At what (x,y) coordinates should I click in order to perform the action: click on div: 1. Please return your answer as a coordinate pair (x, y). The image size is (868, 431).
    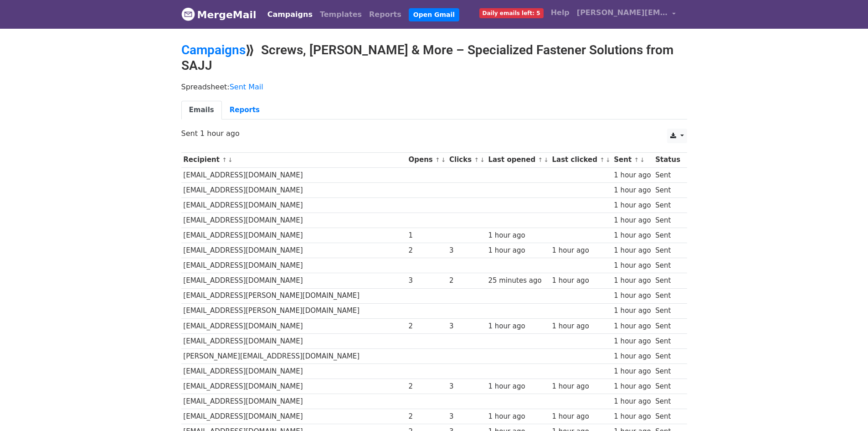
    Looking at the image, I should click on (427, 235).